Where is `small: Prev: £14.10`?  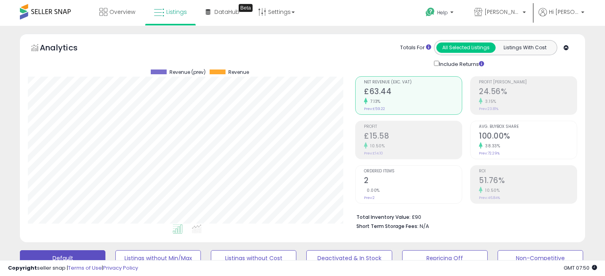
small: Prev: £14.10 is located at coordinates (373, 154).